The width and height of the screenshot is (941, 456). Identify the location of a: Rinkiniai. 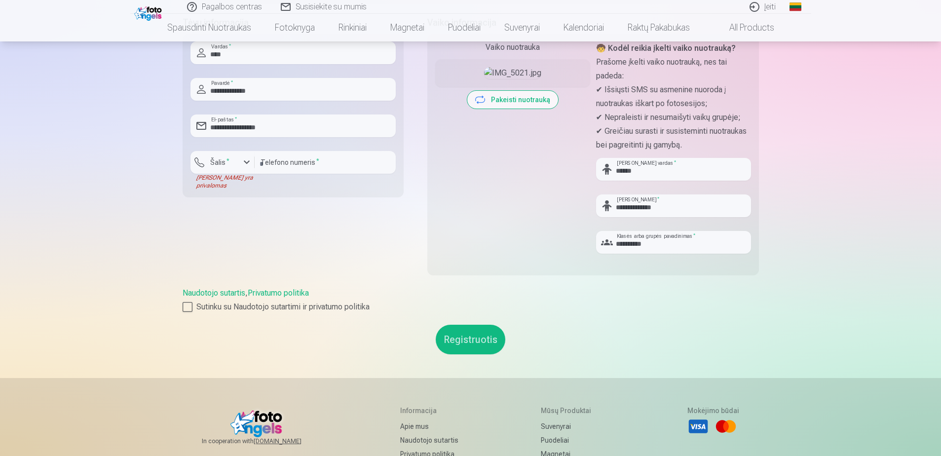
(352, 28).